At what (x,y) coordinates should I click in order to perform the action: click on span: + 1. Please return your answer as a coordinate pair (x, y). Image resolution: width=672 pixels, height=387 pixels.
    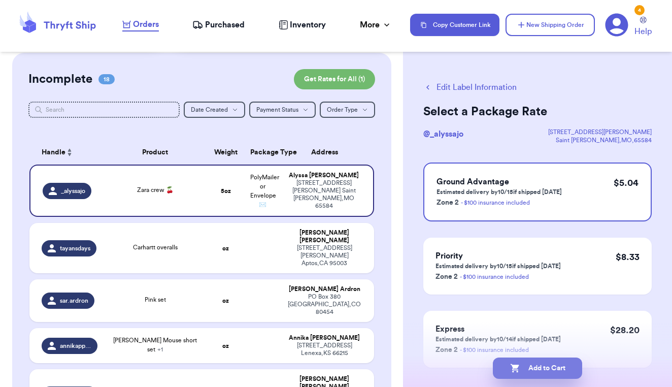
    Looking at the image, I should click on (160, 349).